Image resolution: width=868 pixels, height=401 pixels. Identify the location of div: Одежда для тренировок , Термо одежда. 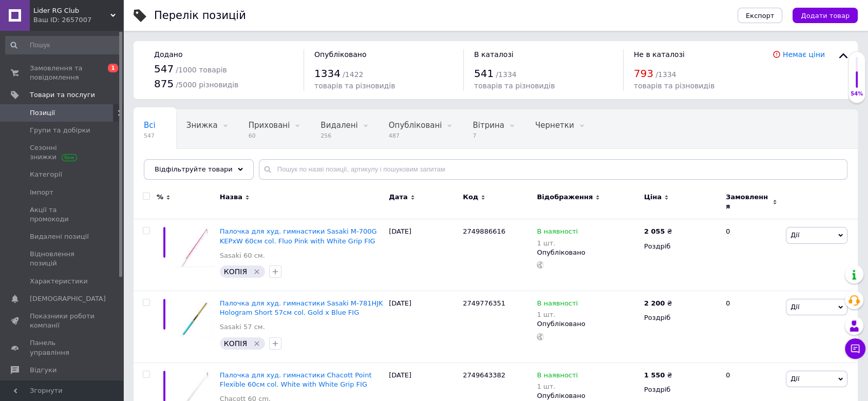
(204, 168).